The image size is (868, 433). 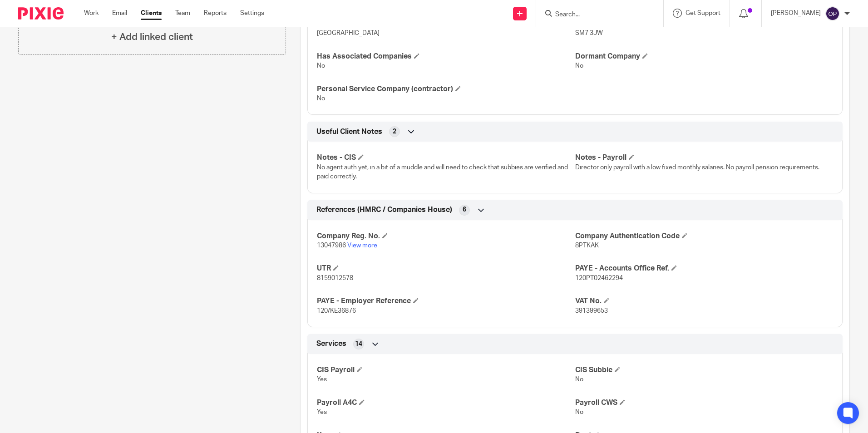 I want to click on h4: UTR, so click(x=446, y=268).